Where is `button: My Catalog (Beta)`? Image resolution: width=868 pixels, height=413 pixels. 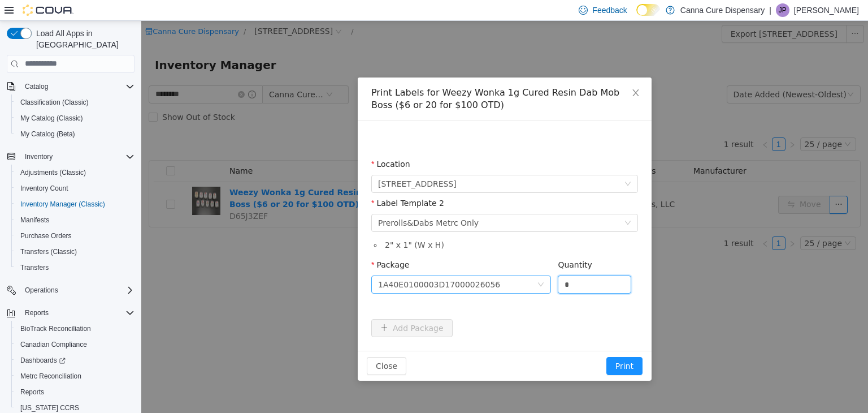
button: My Catalog (Beta) is located at coordinates (75, 134).